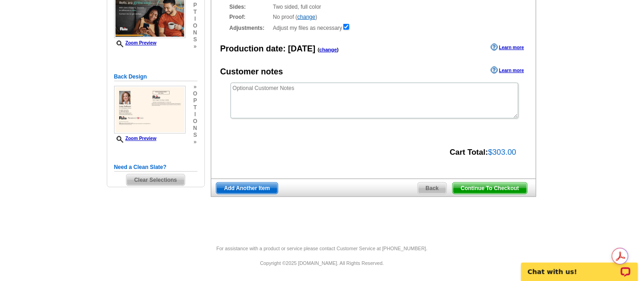  Describe the element at coordinates (250, 28) in the screenshot. I see `strong: Adjustments:` at that location.